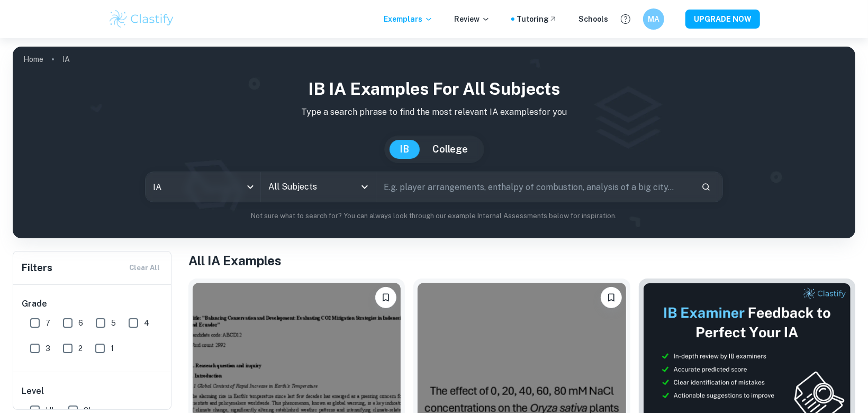  What do you see at coordinates (408, 19) in the screenshot?
I see `p: Exemplars` at bounding box center [408, 19].